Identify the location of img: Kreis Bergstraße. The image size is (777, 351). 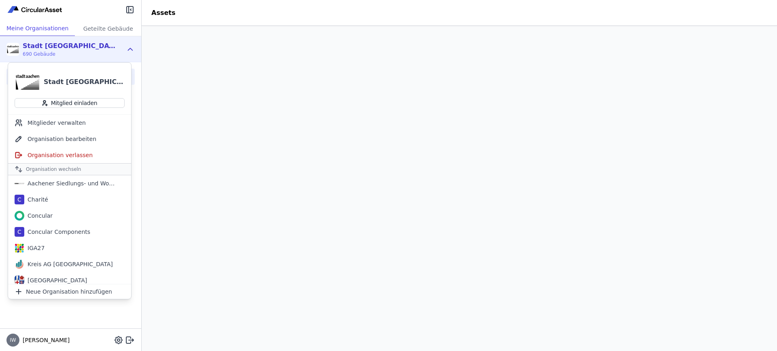
(19, 281).